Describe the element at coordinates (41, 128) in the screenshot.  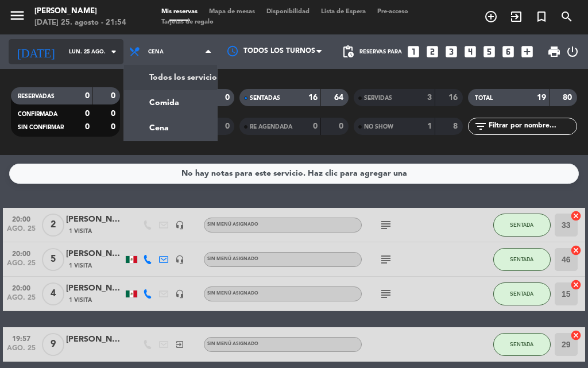
I see `span: SIN CONFIRMAR` at that location.